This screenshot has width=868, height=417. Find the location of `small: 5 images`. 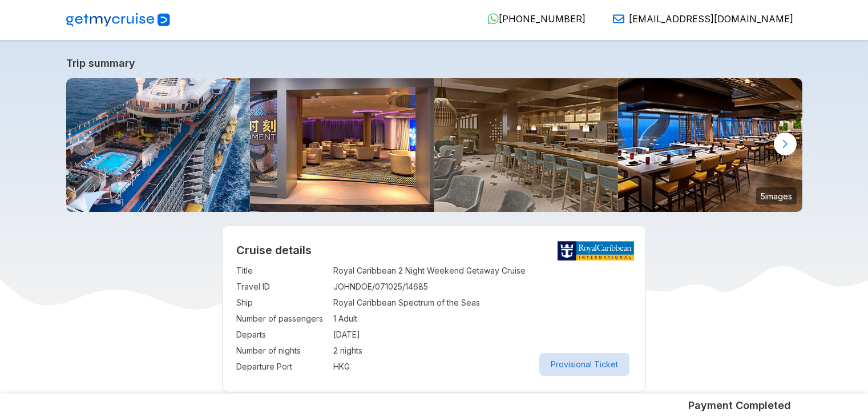

small: 5 images is located at coordinates (776, 196).